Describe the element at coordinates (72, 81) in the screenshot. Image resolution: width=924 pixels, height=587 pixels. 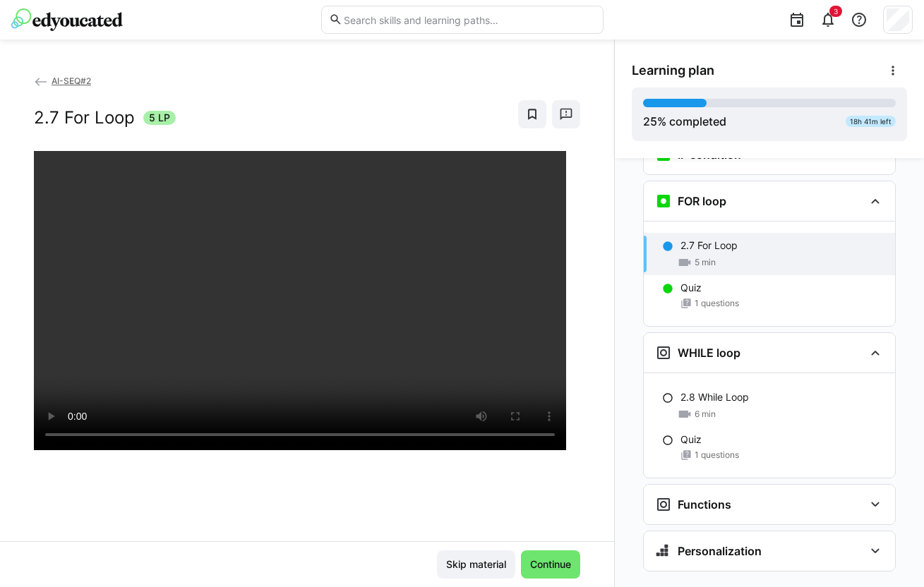
I see `span: AI-SEQ#2` at that location.